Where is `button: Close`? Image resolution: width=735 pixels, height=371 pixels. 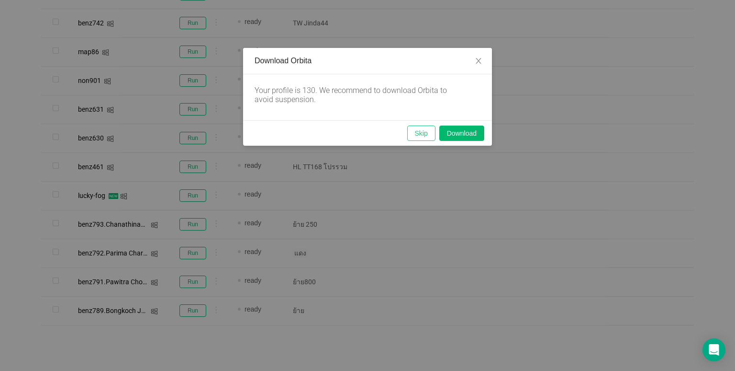
button: Close is located at coordinates (479, 61).